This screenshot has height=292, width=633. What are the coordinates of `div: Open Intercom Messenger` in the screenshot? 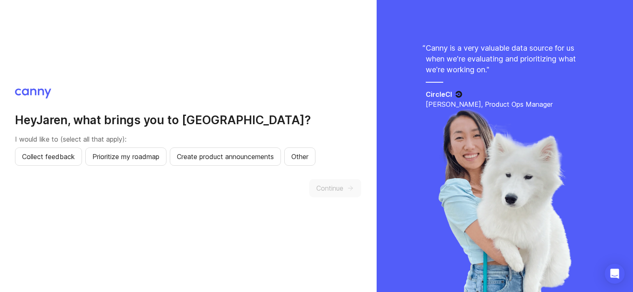 It's located at (614, 274).